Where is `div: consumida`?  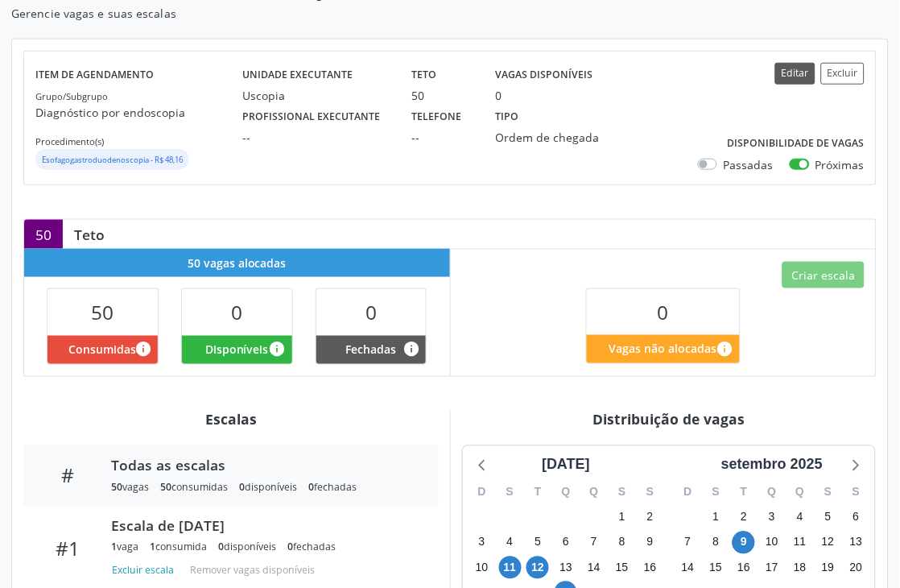 div: consumida is located at coordinates (178, 547).